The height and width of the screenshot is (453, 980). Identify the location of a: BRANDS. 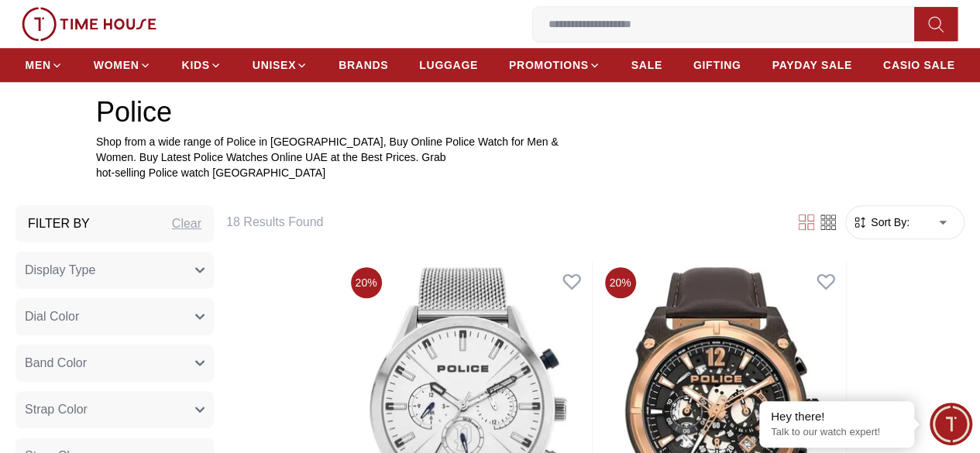
(363, 65).